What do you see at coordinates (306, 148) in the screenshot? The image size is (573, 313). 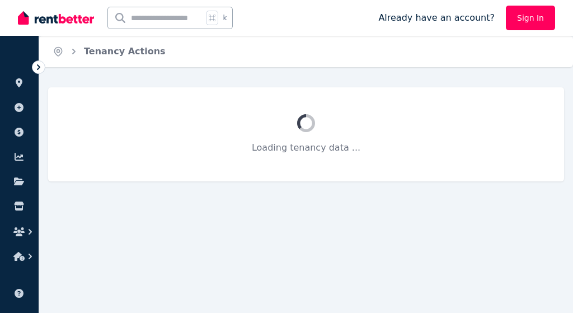 I see `p: Loading tenancy data ...` at bounding box center [306, 148].